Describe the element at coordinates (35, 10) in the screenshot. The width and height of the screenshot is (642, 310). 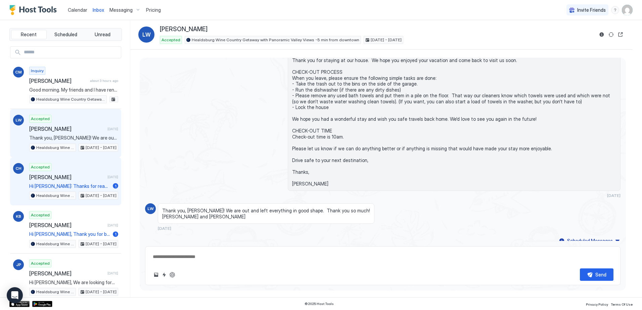
I see `a: Host Tools Logo` at that location.